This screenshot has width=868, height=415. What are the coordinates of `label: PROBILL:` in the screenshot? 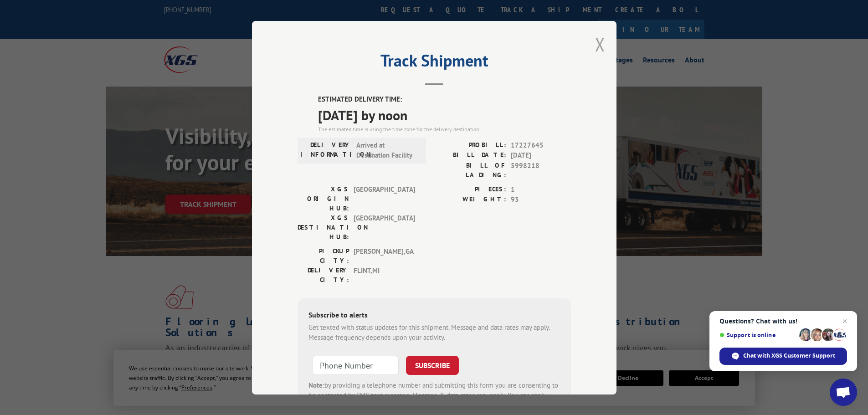 It's located at (470, 144).